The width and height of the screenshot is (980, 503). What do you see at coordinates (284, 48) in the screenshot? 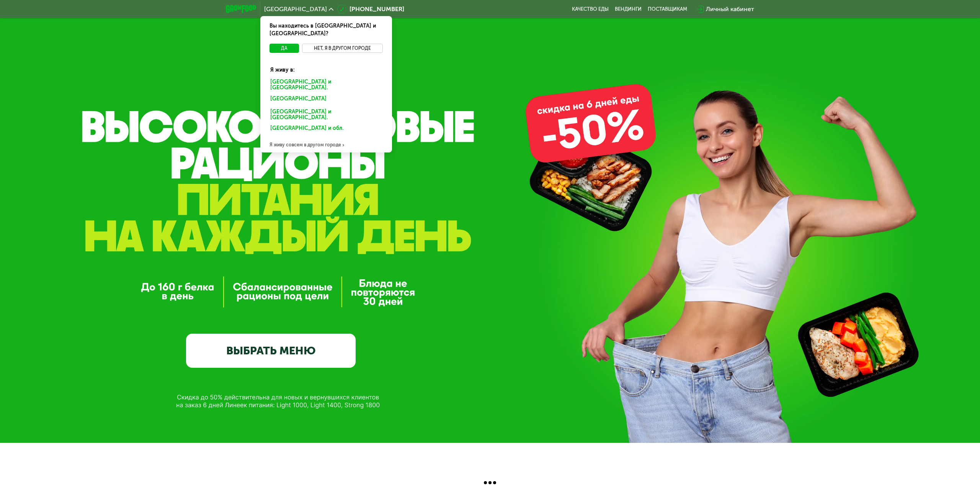
I see `button: Да` at bounding box center [284, 48].